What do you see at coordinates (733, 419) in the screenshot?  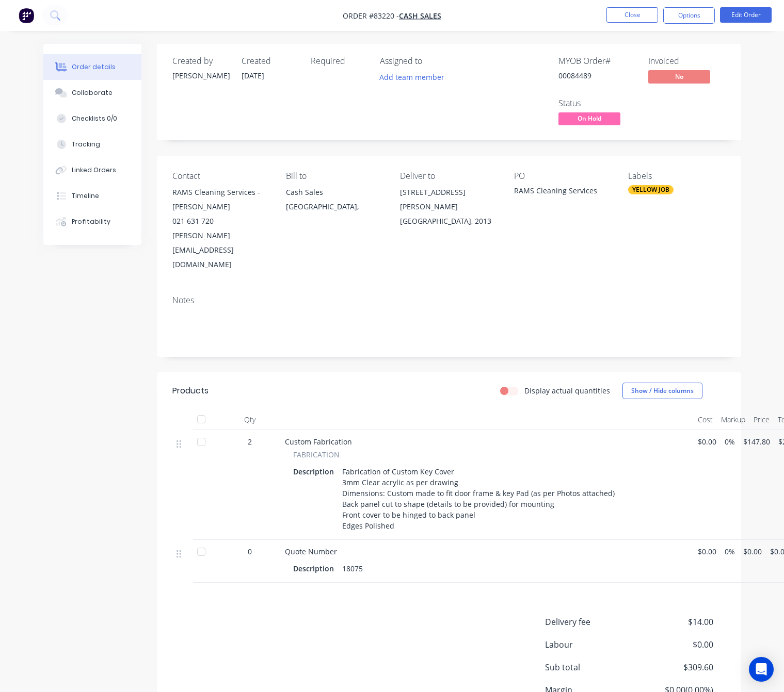 I see `div: Markup` at bounding box center [733, 419].